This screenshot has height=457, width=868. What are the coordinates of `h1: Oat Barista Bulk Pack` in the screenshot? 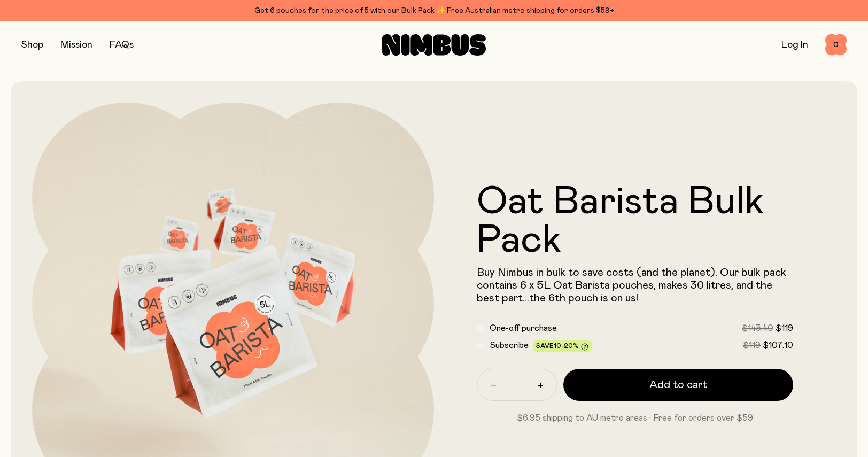 It's located at (635, 221).